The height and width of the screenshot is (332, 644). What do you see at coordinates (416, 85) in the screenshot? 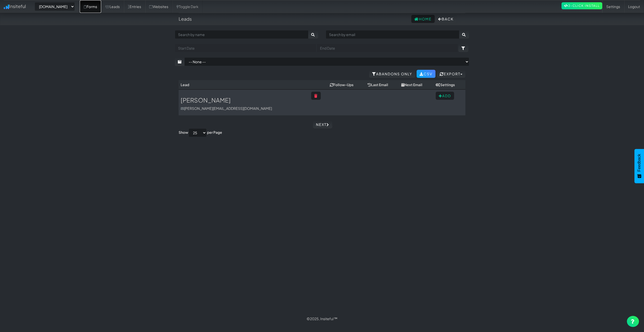
I see `th: Next Email` at bounding box center [416, 85].